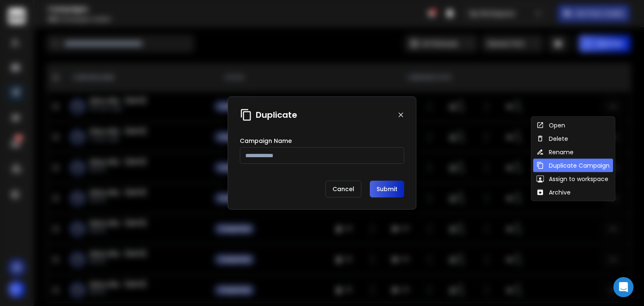 This screenshot has width=644, height=306. What do you see at coordinates (266, 141) in the screenshot?
I see `label: Campaign Name` at bounding box center [266, 141].